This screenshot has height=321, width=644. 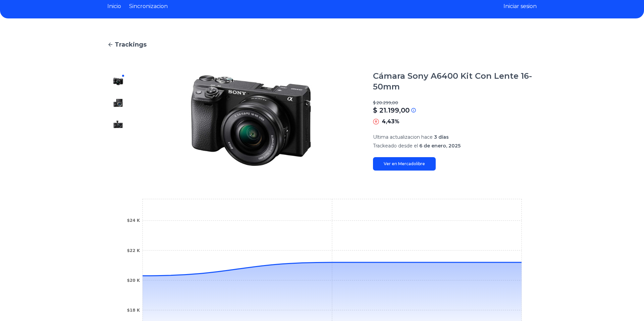 What do you see at coordinates (149, 6) in the screenshot?
I see `a: Sincronizacion` at bounding box center [149, 6].